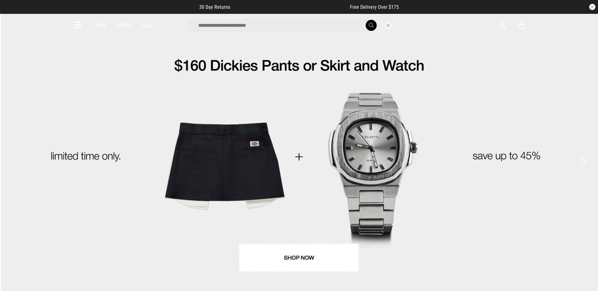  Describe the element at coordinates (14, 163) in the screenshot. I see `button: Previous slide` at that location.